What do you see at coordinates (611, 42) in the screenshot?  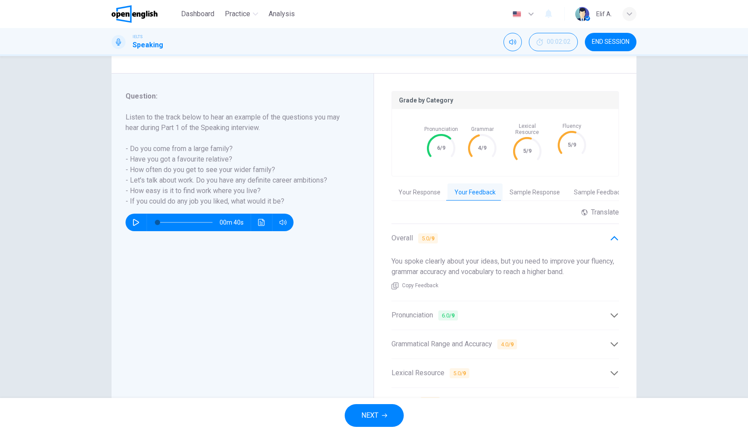 I see `span: END SESSION` at bounding box center [611, 42].